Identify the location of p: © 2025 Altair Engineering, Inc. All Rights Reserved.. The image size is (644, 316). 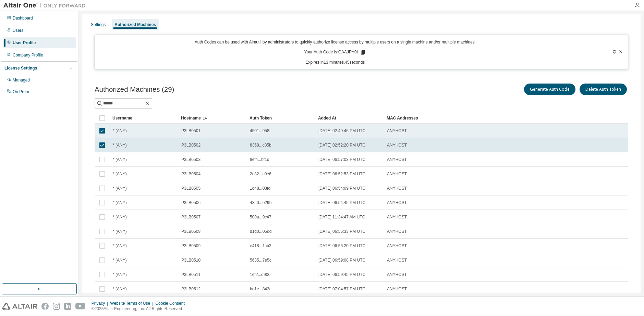
(140, 309).